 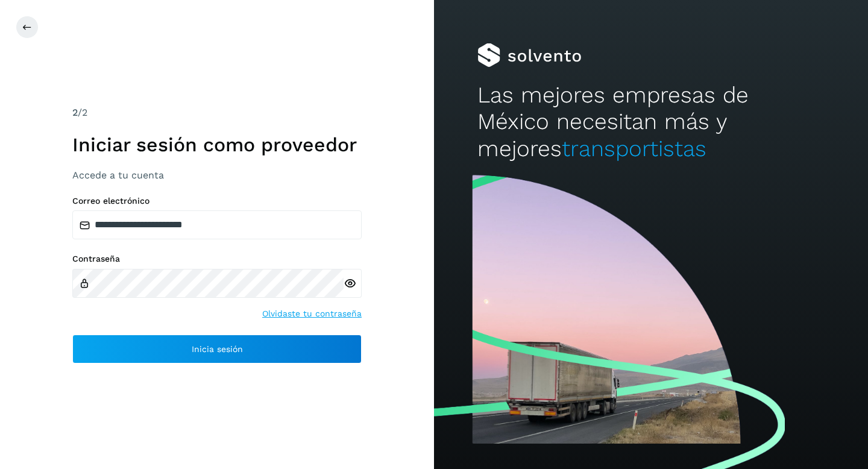 I want to click on div: /2, so click(x=217, y=113).